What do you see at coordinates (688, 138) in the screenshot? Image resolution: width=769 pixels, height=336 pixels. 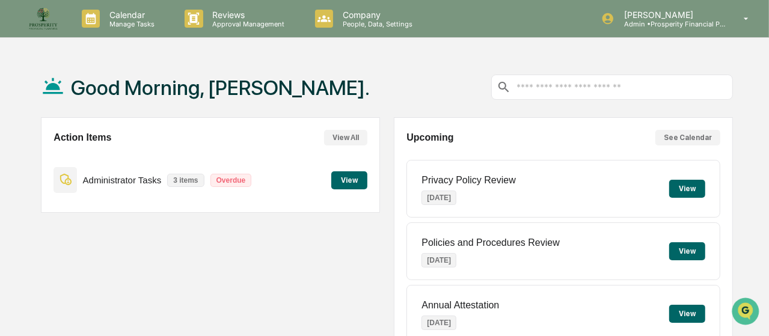 I see `button: See Calendar` at bounding box center [688, 138].